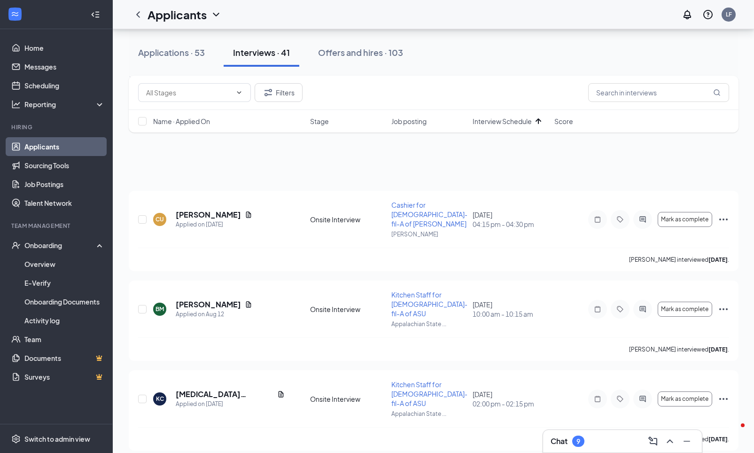 This screenshot has width=754, height=453. Describe the element at coordinates (189, 93) in the screenshot. I see `input: All Stages` at that location.